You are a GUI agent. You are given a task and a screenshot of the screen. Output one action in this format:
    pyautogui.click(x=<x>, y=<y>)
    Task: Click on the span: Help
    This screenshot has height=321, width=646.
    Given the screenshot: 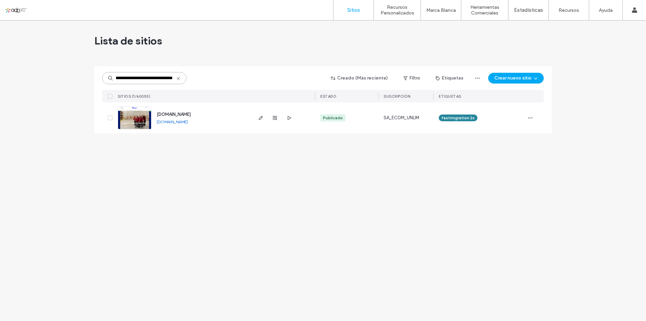 What is the action you would take?
    pyautogui.click(x=22, y=8)
    